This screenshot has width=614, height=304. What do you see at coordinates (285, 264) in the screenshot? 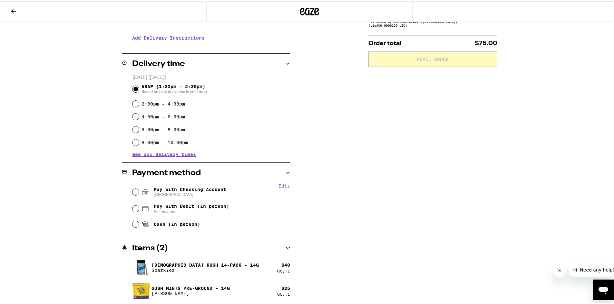
I see `div: $ 40` at bounding box center [285, 264].